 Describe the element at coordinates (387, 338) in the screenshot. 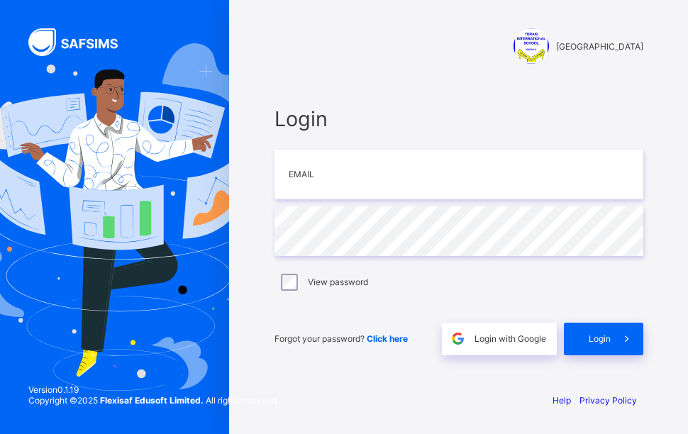

I see `span: Click here` at that location.